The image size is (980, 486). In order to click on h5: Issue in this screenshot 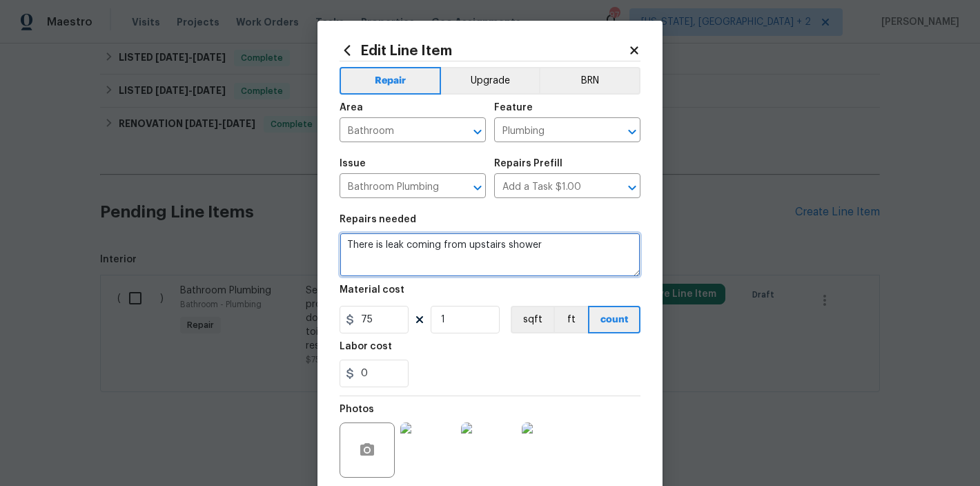, I will do `click(352, 164)`.